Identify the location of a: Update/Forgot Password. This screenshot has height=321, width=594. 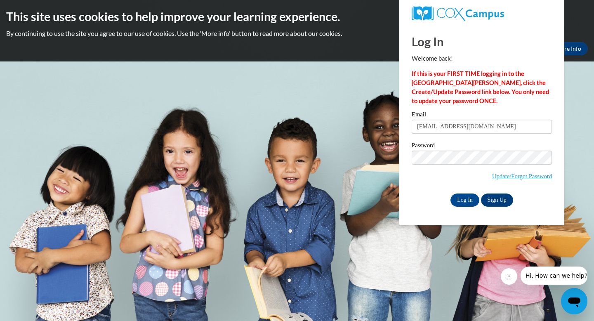
(522, 176).